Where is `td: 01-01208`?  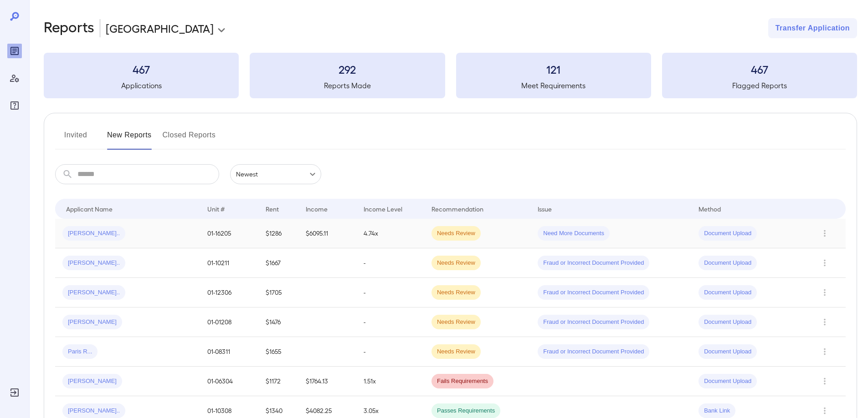 td: 01-01208 is located at coordinates (229, 322).